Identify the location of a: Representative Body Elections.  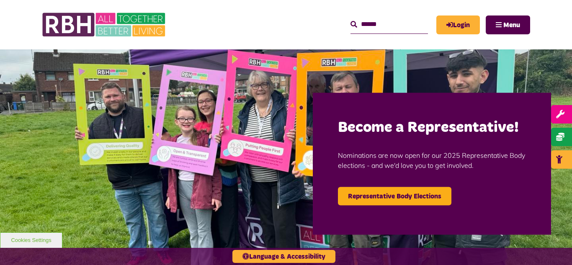
(395, 196).